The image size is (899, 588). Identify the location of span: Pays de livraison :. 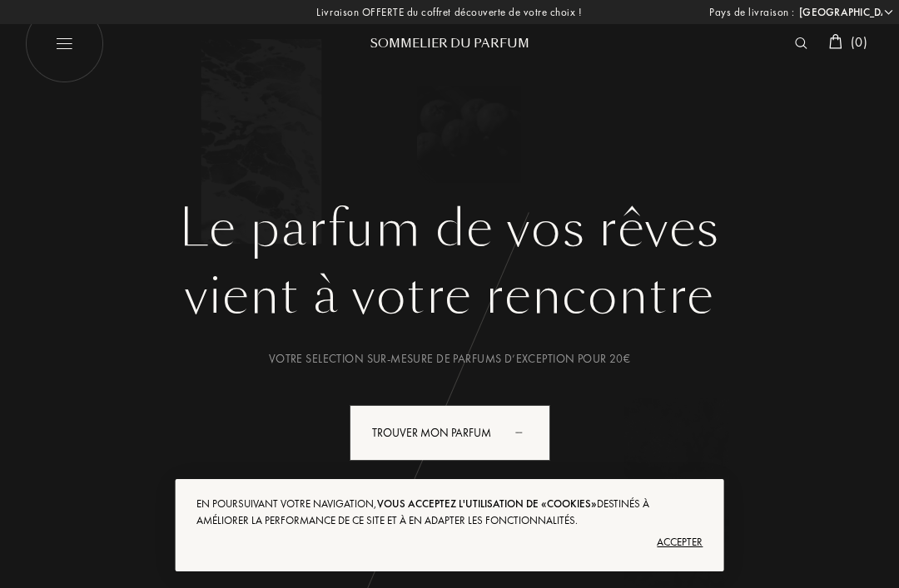
(752, 12).